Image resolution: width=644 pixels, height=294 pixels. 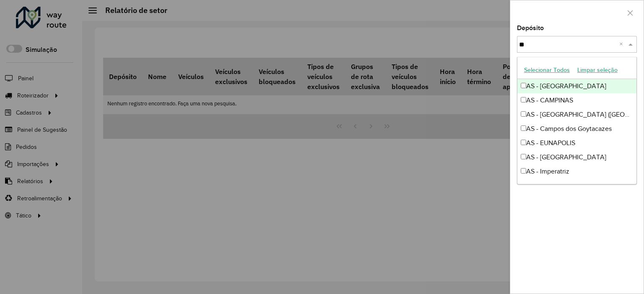 What do you see at coordinates (530, 28) in the screenshot?
I see `label: Depósito` at bounding box center [530, 28].